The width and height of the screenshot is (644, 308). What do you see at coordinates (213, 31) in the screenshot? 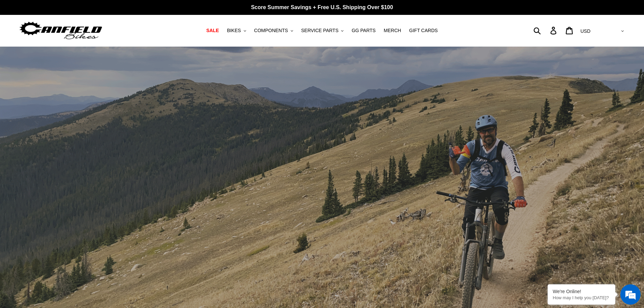
I see `span: SALE` at bounding box center [213, 31].